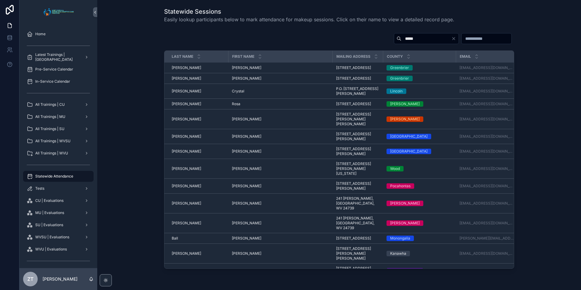  I want to click on span: In-Service Calendar, so click(53, 81).